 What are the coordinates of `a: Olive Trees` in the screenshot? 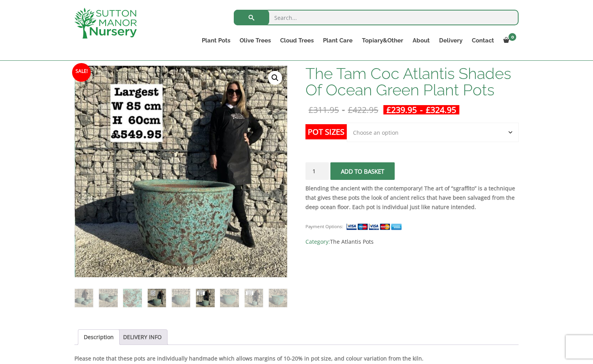 It's located at (255, 41).